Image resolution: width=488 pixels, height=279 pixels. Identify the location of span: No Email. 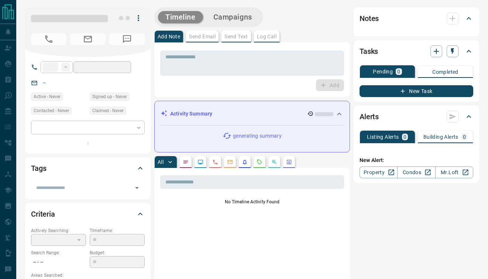
(88, 39).